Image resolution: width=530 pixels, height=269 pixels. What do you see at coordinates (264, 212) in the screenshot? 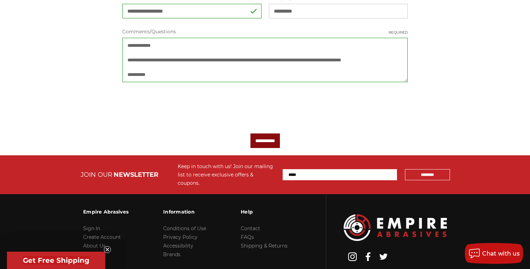
I see `h3: Help` at bounding box center [264, 212].